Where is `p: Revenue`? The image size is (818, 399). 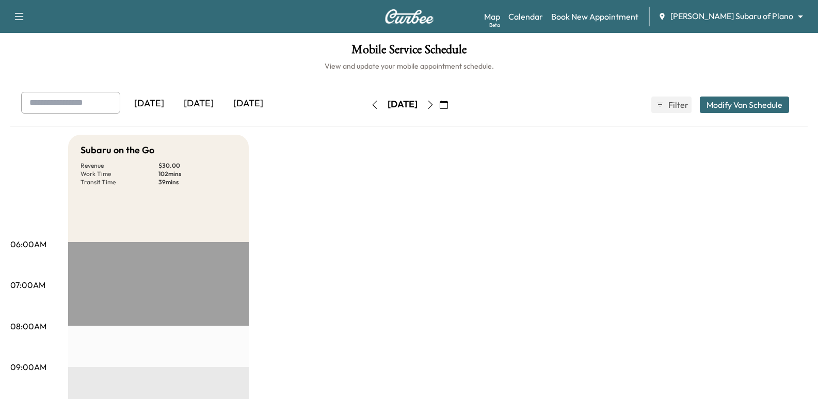
p: Revenue is located at coordinates (119, 166).